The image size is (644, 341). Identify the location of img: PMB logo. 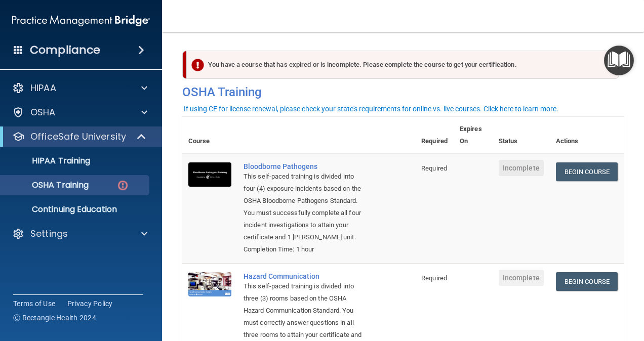
(81, 21).